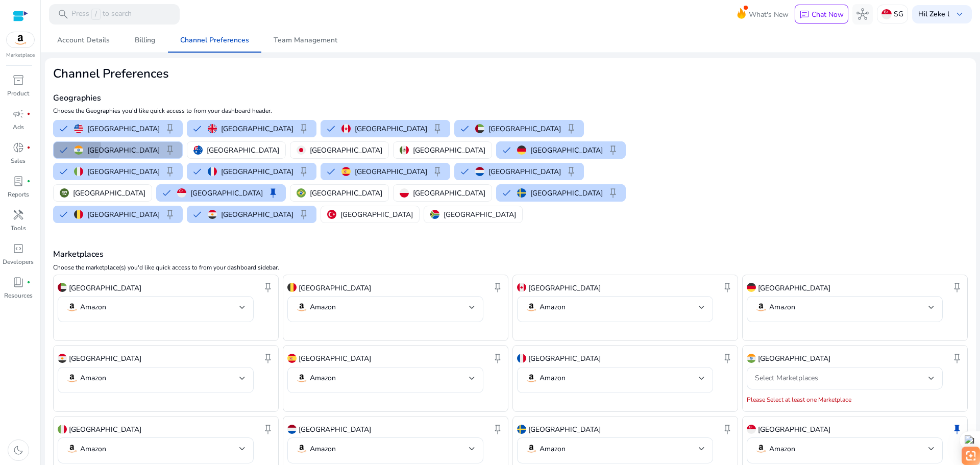 This screenshot has height=465, width=980. I want to click on span: lab_profile, so click(18, 182).